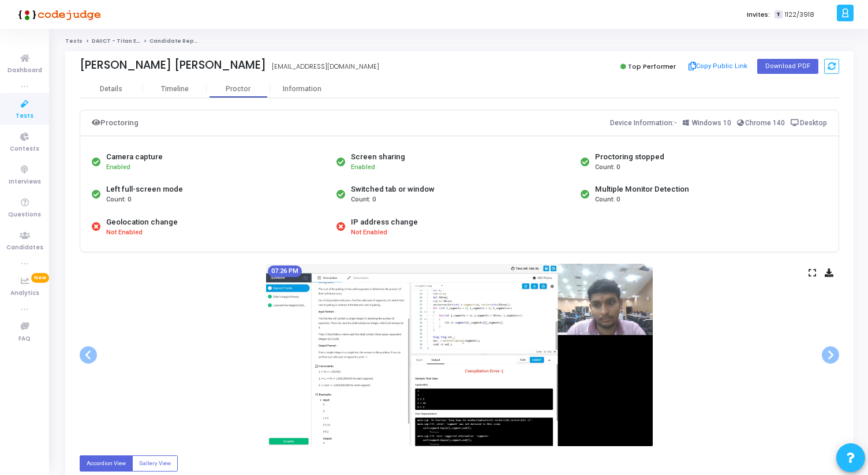 Image resolution: width=868 pixels, height=475 pixels. Describe the element at coordinates (378, 157) in the screenshot. I see `div: Screen sharing` at that location.